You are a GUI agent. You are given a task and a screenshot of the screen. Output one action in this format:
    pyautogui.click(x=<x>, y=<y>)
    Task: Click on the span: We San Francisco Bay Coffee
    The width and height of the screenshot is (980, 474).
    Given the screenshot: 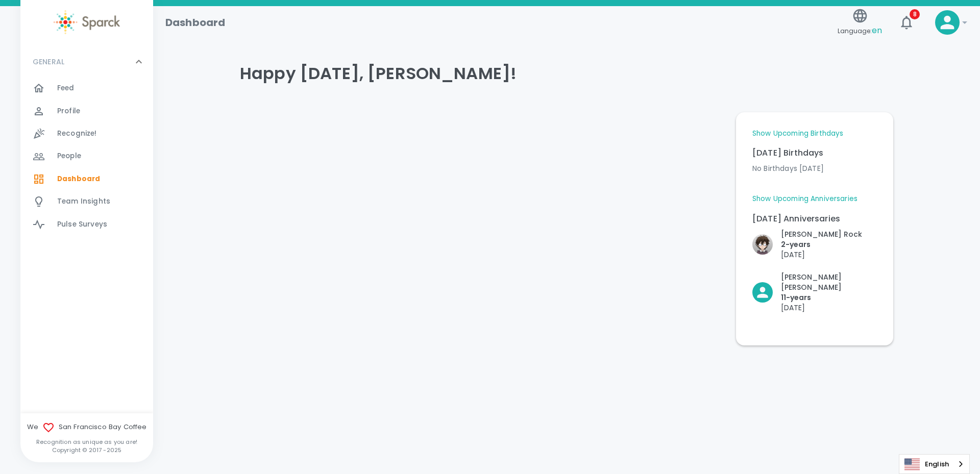 What is the action you would take?
    pyautogui.click(x=86, y=428)
    